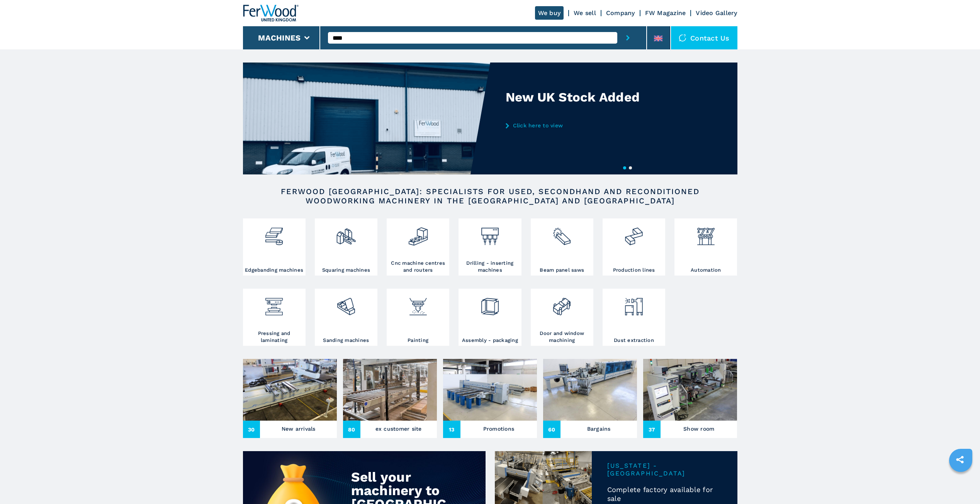 The width and height of the screenshot is (980, 504). Describe the element at coordinates (274, 247) in the screenshot. I see `a: Edgebanding machines` at that location.